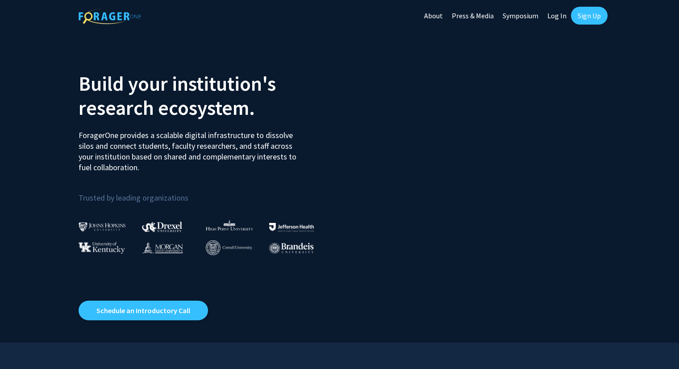 This screenshot has width=679, height=369. What do you see at coordinates (206, 192) in the screenshot?
I see `p: Trusted by leading organizations` at bounding box center [206, 192].